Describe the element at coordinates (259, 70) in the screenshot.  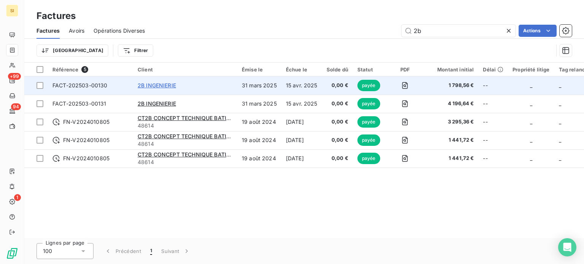
I see `div: Émise le` at that location.